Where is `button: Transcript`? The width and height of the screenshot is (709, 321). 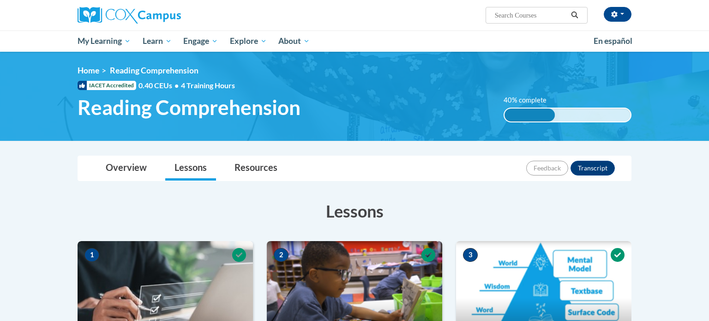
button: Transcript is located at coordinates (592, 168).